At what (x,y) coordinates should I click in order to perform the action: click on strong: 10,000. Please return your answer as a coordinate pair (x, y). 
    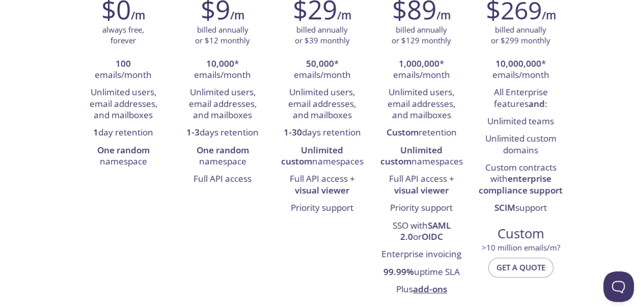
    Looking at the image, I should click on (220, 63).